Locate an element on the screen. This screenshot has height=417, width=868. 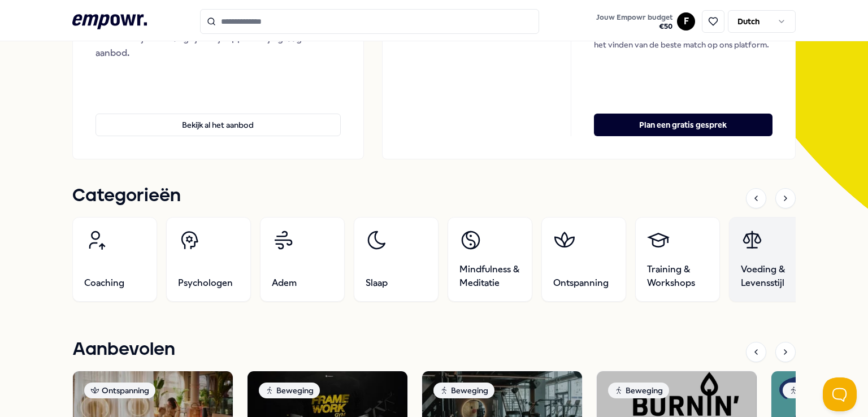
a: Voeding & Levensstijl is located at coordinates (772, 259).